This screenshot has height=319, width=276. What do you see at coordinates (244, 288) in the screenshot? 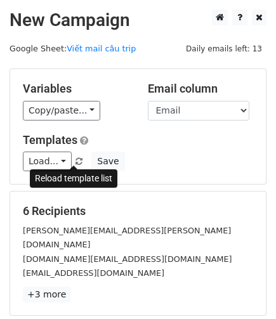
I see `div: Chat Widget` at bounding box center [244, 288].